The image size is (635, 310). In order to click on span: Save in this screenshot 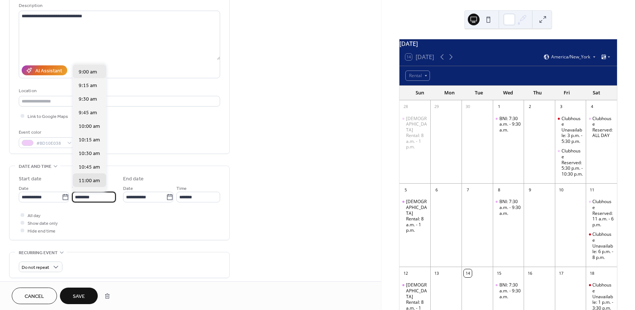, I will do `click(79, 296)`.